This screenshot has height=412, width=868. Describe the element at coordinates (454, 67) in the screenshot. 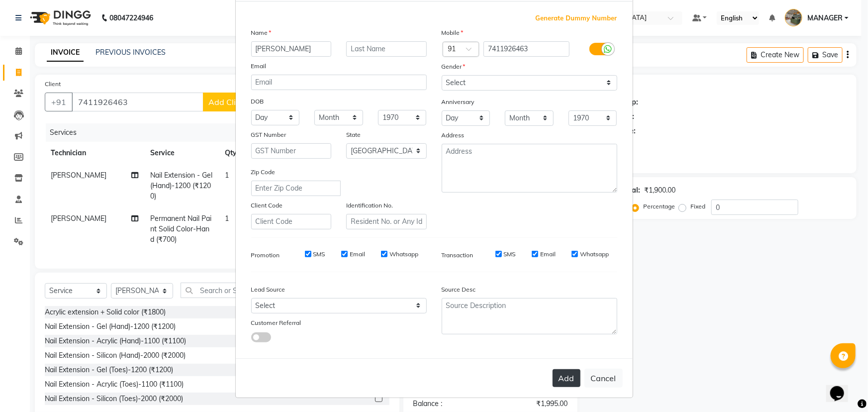

I see `label: Gender` at that location.